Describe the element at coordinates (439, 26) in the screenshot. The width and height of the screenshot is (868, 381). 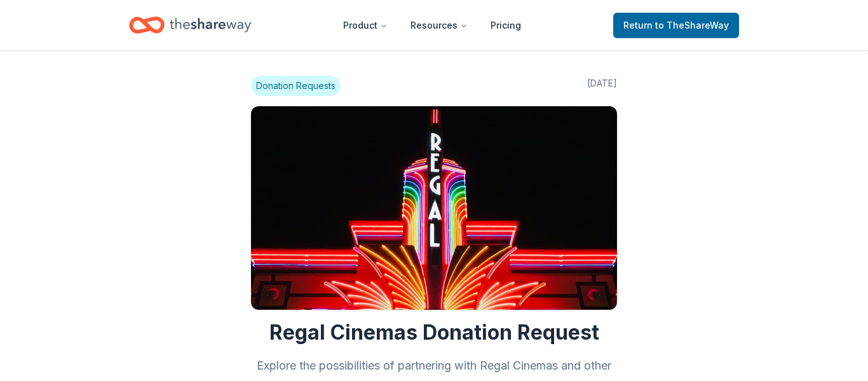
I see `button: Resources` at that location.